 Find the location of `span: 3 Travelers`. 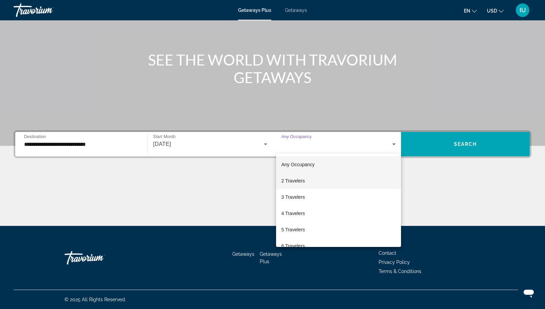

span: 3 Travelers is located at coordinates (293, 197).